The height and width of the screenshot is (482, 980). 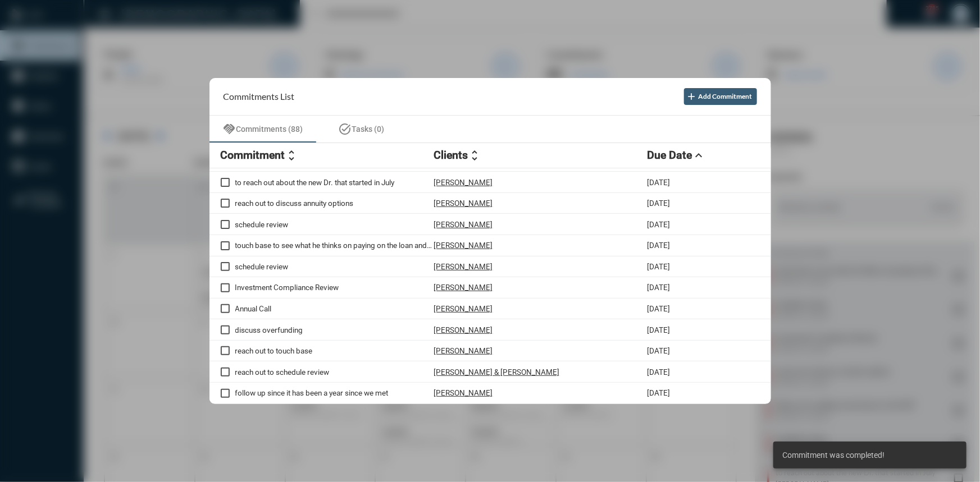 What do you see at coordinates (451, 155) in the screenshot?
I see `h2: Clients` at bounding box center [451, 155].